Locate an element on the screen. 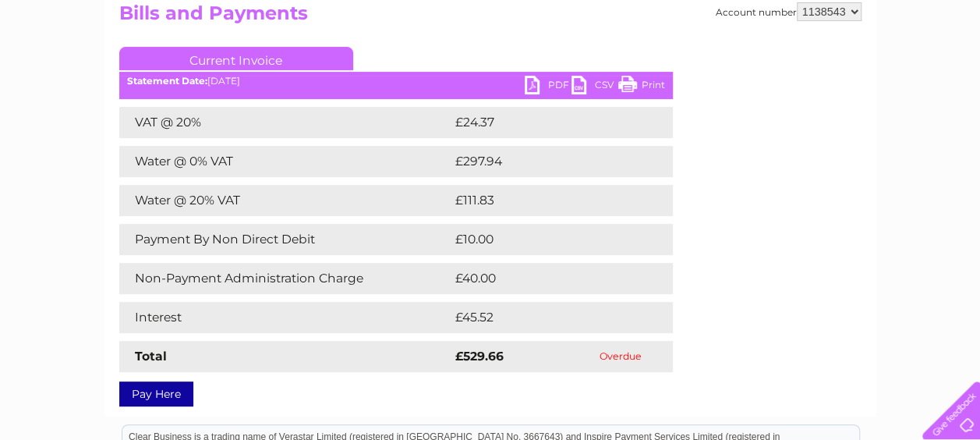  a: Contact is located at coordinates (895, 72).